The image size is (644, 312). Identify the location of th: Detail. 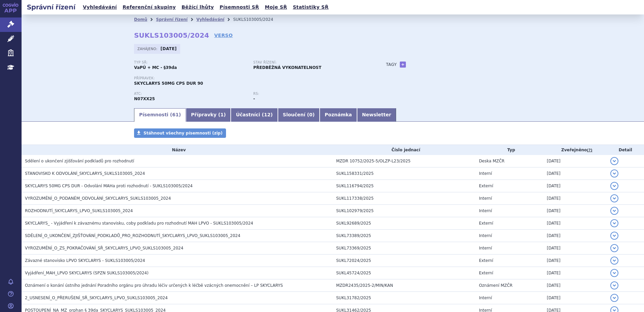
(626, 150).